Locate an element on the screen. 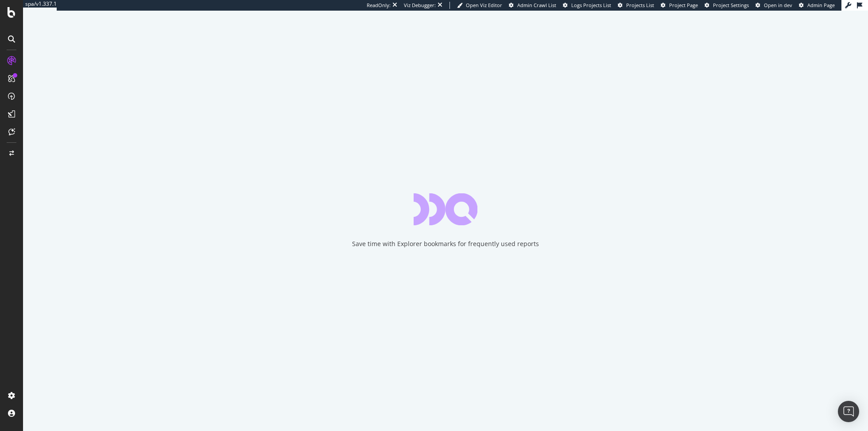 The height and width of the screenshot is (431, 868). a: Projects List is located at coordinates (636, 6).